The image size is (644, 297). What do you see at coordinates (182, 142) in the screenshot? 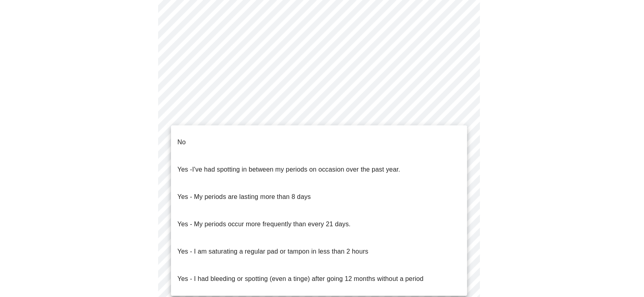
I see `p: No` at bounding box center [182, 142].